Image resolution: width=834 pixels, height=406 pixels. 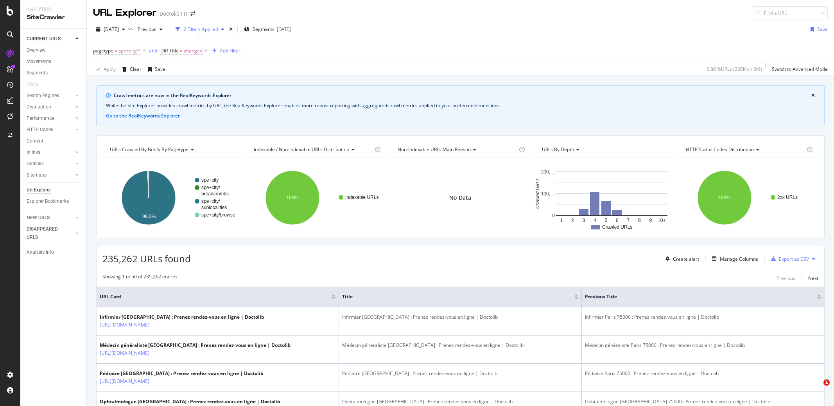 What do you see at coordinates (789, 259) in the screenshot?
I see `button: Export as CSV` at bounding box center [789, 259].